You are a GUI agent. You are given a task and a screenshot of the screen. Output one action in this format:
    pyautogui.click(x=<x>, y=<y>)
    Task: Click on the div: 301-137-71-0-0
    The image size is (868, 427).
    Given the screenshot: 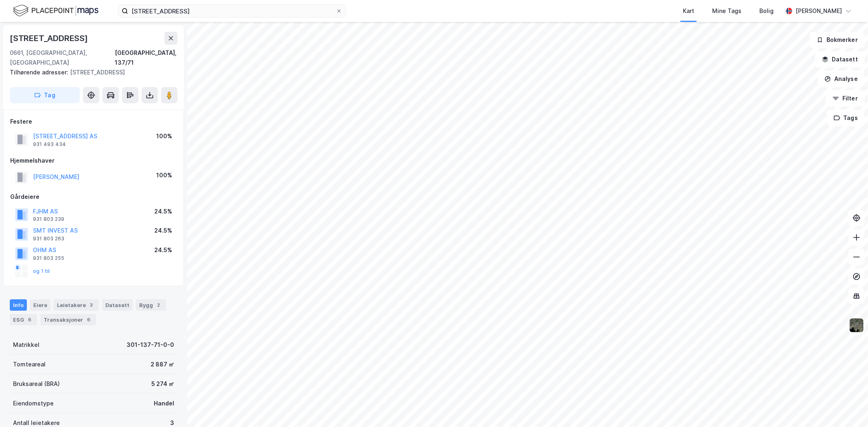 What is the action you would take?
    pyautogui.click(x=150, y=345)
    